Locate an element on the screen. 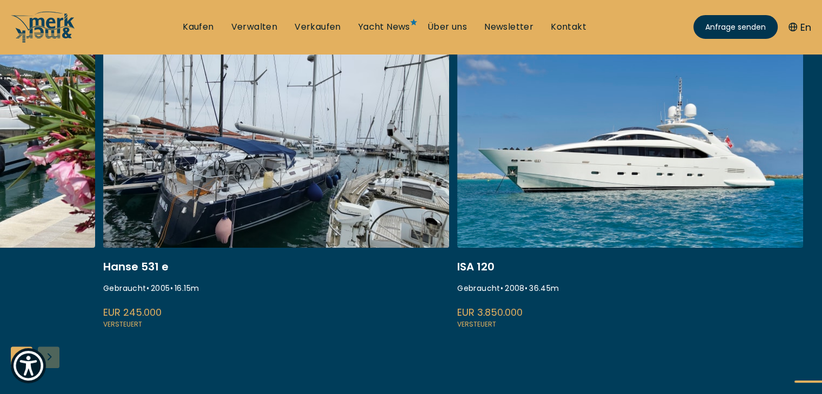  a: Verkaufen is located at coordinates (318, 27).